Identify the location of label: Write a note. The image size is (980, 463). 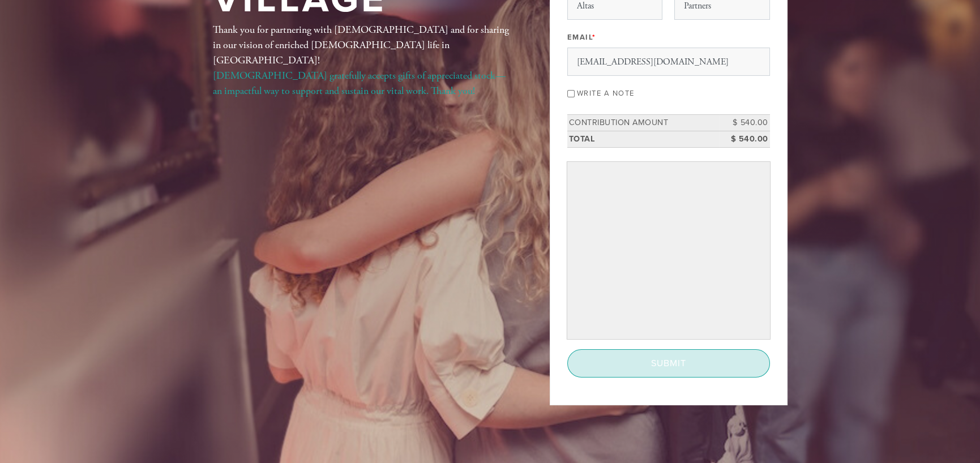
(606, 93).